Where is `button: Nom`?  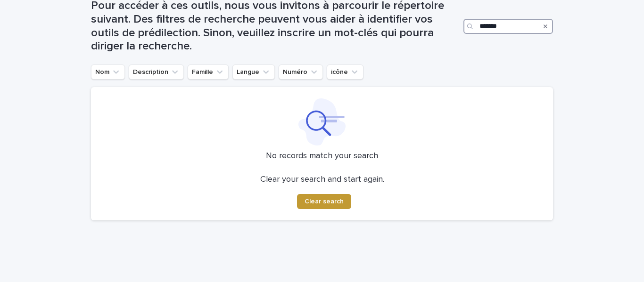
button: Nom is located at coordinates (108, 72).